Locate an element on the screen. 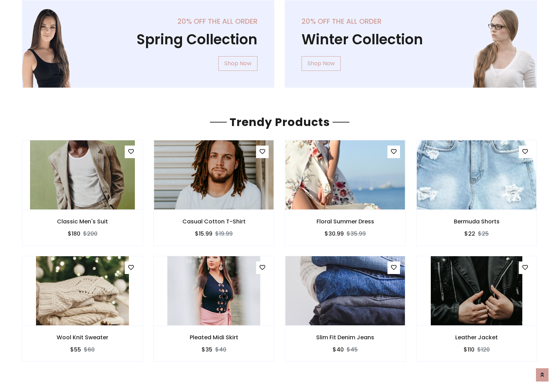 Image resolution: width=559 pixels, height=392 pixels. h6: Classic Men's Suit is located at coordinates (82, 221).